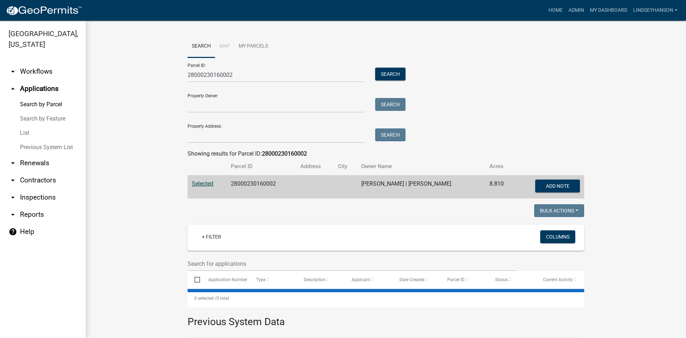 This screenshot has height=338, width=686. What do you see at coordinates (321, 279) in the screenshot?
I see `datatable-header-cell: Description` at bounding box center [321, 279].